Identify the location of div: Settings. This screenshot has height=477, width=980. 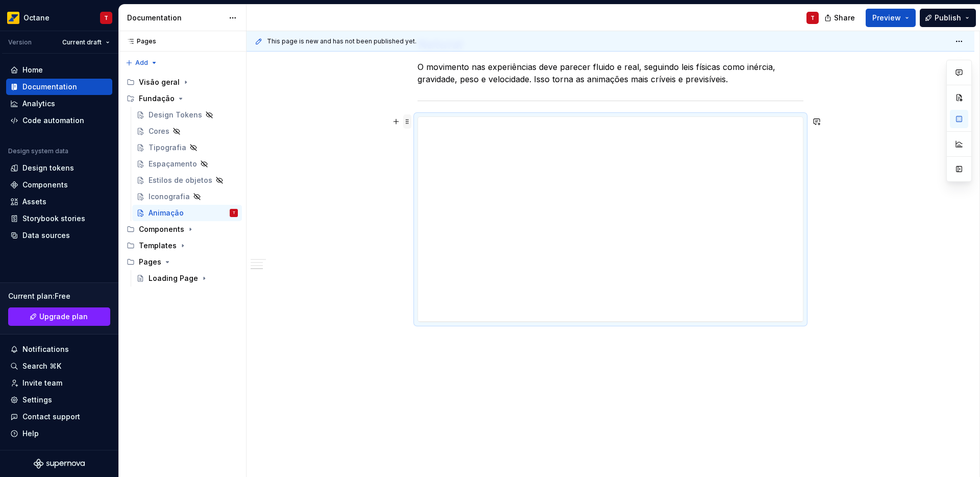
(37, 400).